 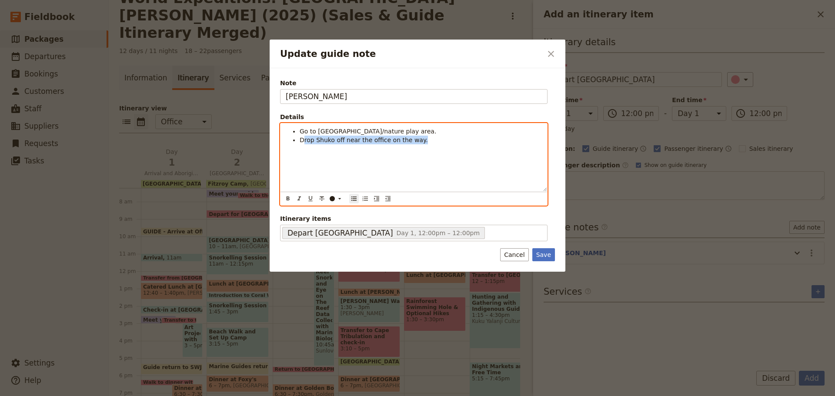 What do you see at coordinates (354, 199) in the screenshot?
I see `button: Bulleted list` at bounding box center [354, 199].